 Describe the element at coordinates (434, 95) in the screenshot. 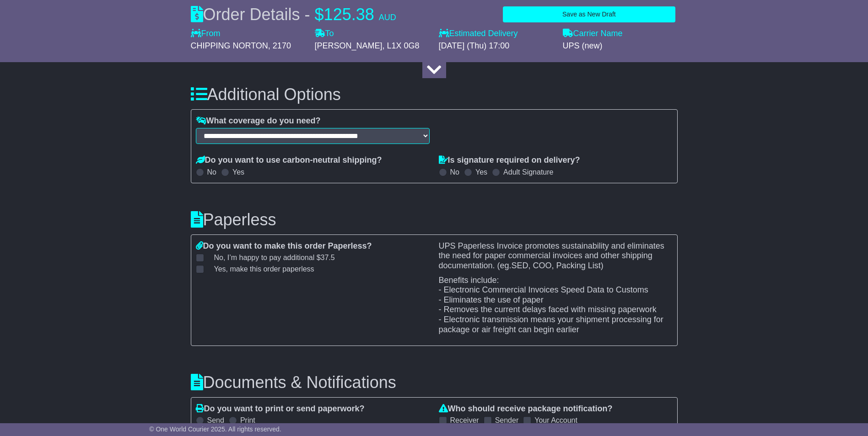

I see `h3: Additional Options` at that location.